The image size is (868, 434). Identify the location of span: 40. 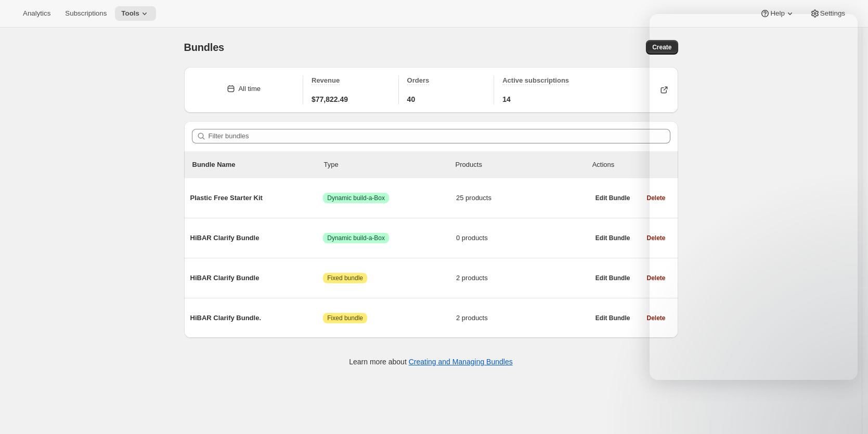
(411, 99).